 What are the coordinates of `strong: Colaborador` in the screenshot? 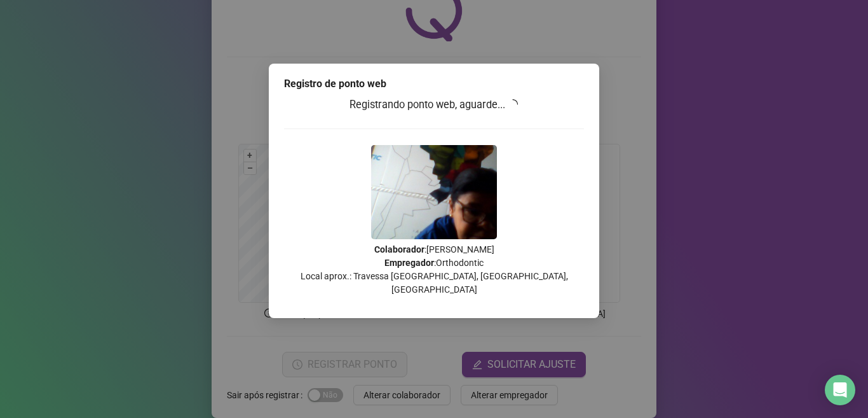 It's located at (399, 249).